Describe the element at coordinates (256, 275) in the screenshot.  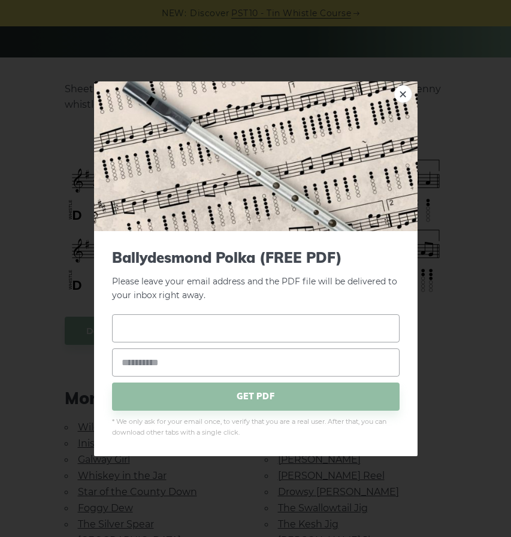
I see `p: Please leave your email address and the PDF file will be delivered to your inbox right away.` at that location.